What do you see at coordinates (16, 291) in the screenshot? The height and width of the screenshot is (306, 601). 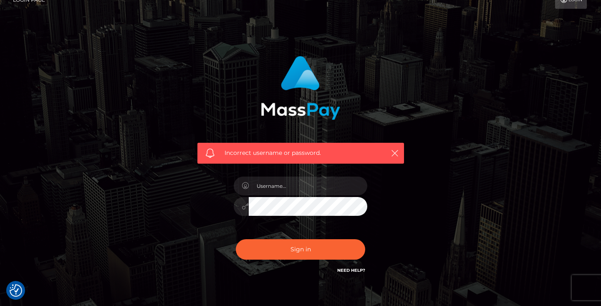 I see `button: Consent Preferences` at bounding box center [16, 291].